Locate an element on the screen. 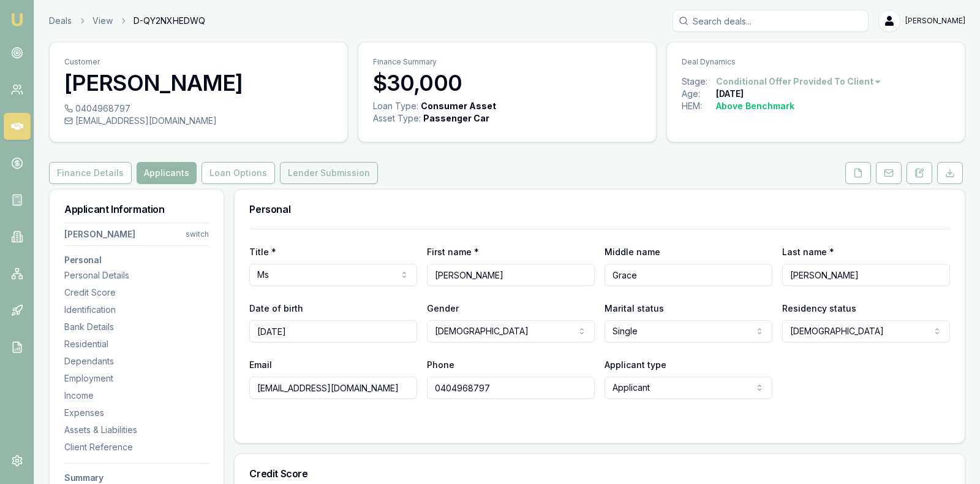 The height and width of the screenshot is (484, 980). button: Applicants is located at coordinates (166, 173).